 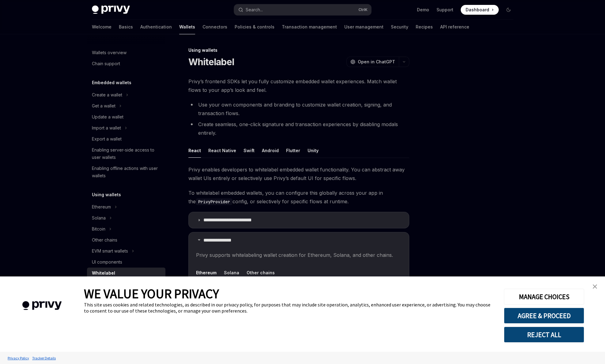 I want to click on a: UI components, so click(x=126, y=262).